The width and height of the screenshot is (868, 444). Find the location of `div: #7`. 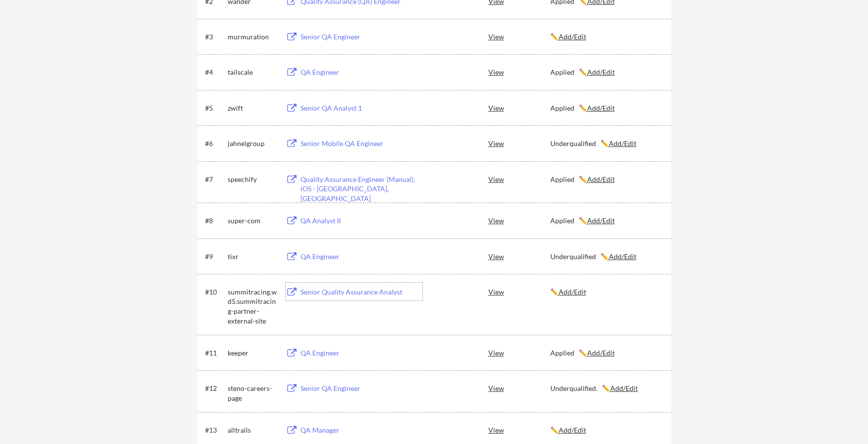

div: #7 is located at coordinates (214, 180).